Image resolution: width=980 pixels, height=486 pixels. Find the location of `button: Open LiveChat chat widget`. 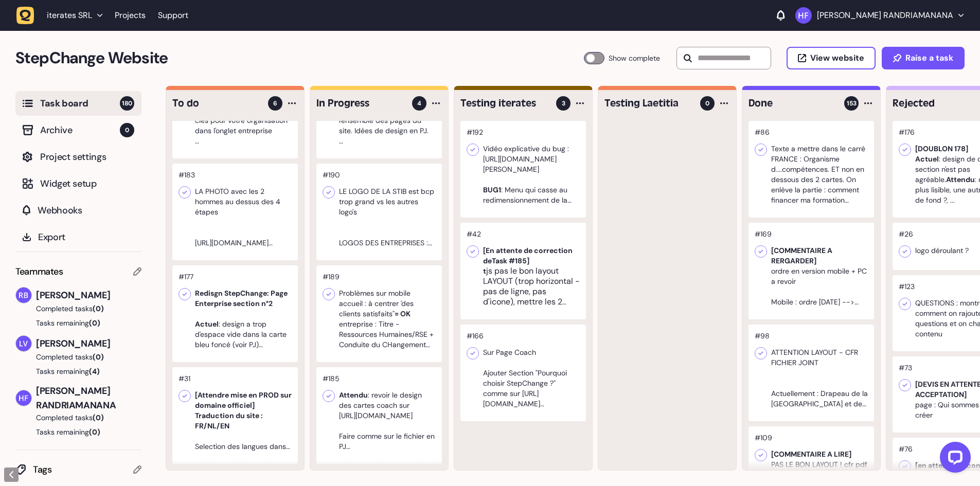

button: Open LiveChat chat widget is located at coordinates (24, 19).